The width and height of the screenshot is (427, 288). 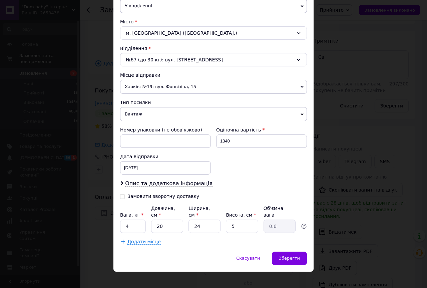 What do you see at coordinates (135, 102) in the screenshot?
I see `span: Тип посилки` at bounding box center [135, 102].